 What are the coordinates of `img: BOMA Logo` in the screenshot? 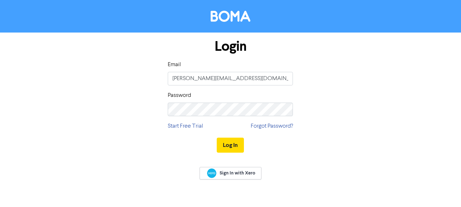 It's located at (230, 16).